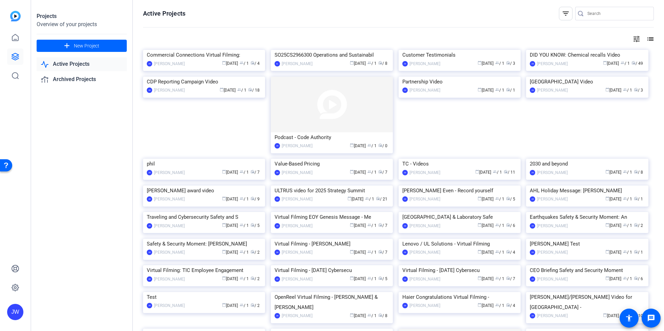 The image size is (664, 331). Describe the element at coordinates (587, 55) in the screenshot. I see `div: DID YOU KNOW: Chemical recalls Video` at that location.